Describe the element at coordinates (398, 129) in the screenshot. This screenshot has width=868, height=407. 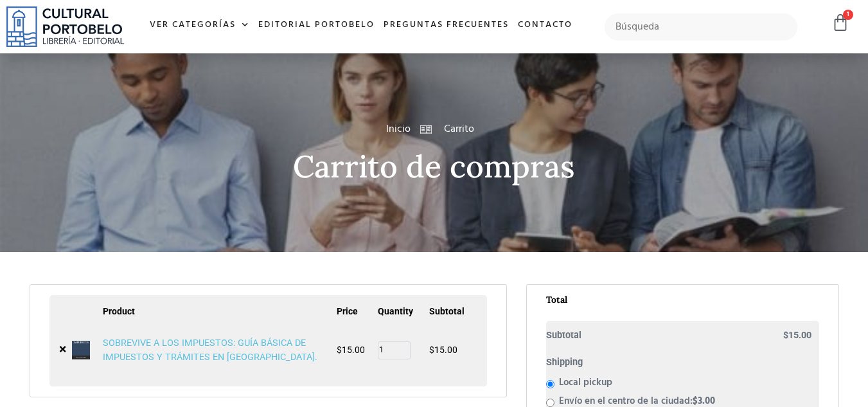
I see `span: Inicio` at that location.